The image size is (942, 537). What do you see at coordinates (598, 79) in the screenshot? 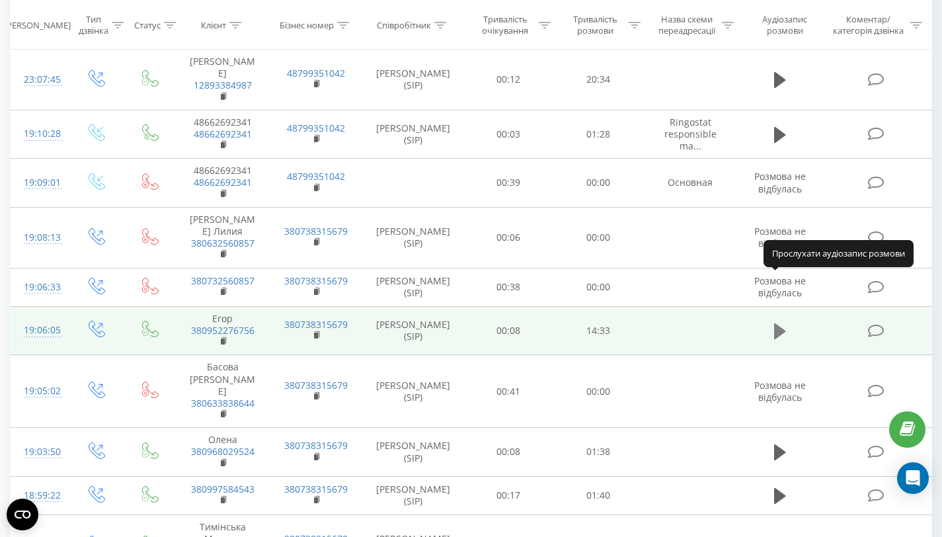
I see `td: 20:34` at bounding box center [598, 79].